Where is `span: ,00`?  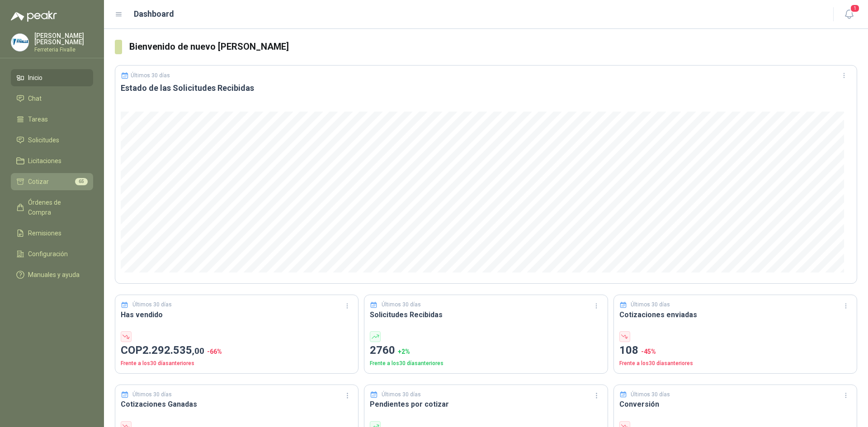
span: ,00 is located at coordinates (198, 350).